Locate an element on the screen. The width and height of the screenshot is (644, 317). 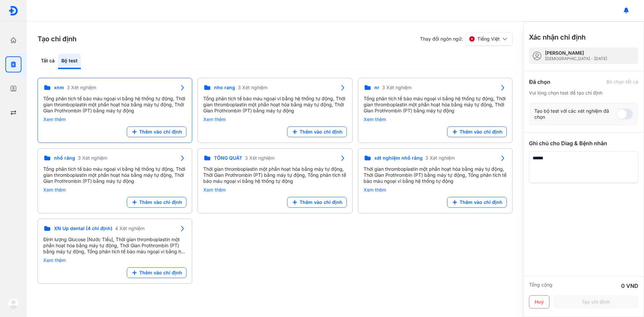
div: Tất cả is located at coordinates (47, 61).